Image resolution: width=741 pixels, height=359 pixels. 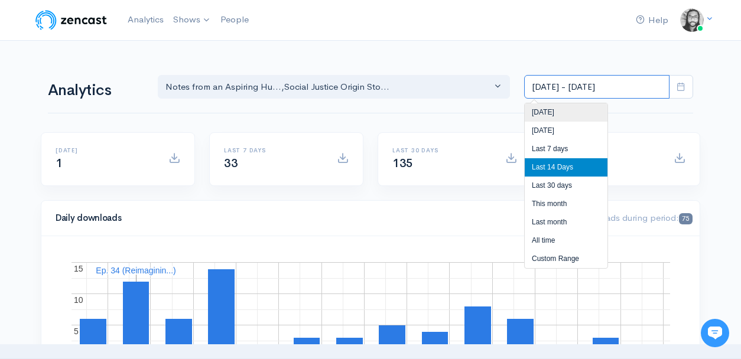 What do you see at coordinates (610, 150) in the screenshot?
I see `h6: All time` at bounding box center [610, 150].